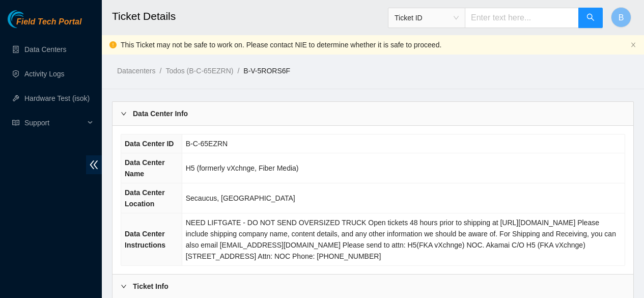 The image size is (644, 298). What do you see at coordinates (522, 18) in the screenshot?
I see `input: Enter text here...` at bounding box center [522, 18].